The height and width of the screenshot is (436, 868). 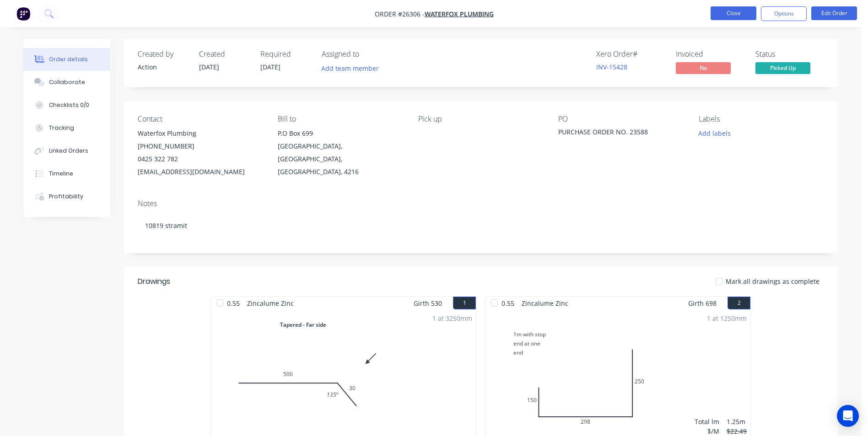 What do you see at coordinates (726, 318) in the screenshot?
I see `div: 1 at 1250mm` at bounding box center [726, 318].